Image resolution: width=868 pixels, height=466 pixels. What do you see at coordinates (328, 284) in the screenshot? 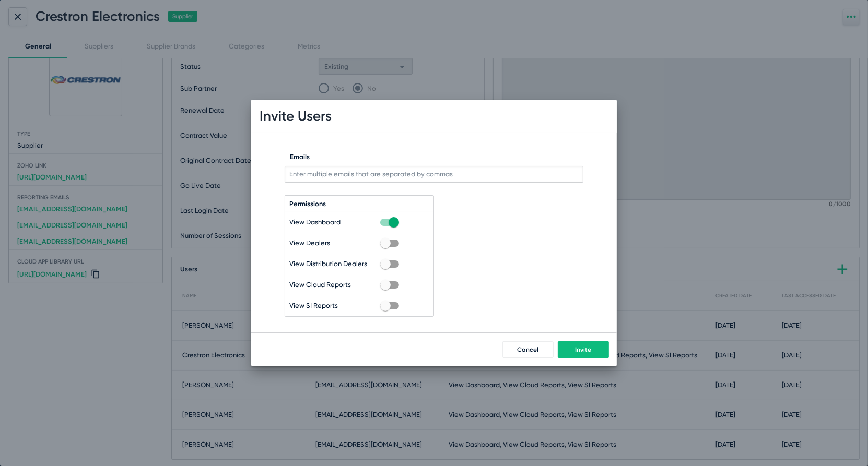
I see `label: View Cloud Reports` at bounding box center [328, 284].